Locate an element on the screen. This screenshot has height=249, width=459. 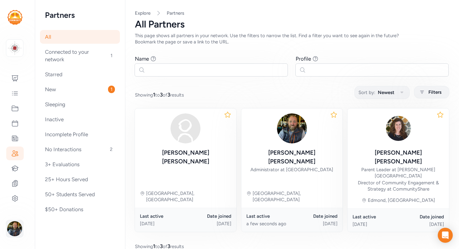
div: 50+ Students Served is located at coordinates (80, 194).